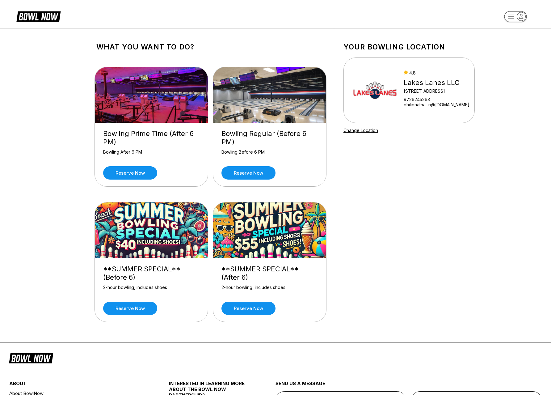 The height and width of the screenshot is (395, 551). Describe the element at coordinates (270, 95) in the screenshot. I see `img: Bowling Regular (Before 6 PM)` at that location.